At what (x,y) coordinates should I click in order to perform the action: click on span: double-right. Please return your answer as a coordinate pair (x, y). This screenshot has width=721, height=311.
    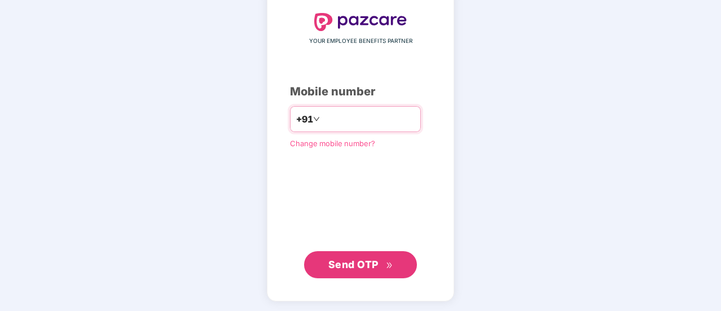
    Looking at the image, I should click on (390, 265).